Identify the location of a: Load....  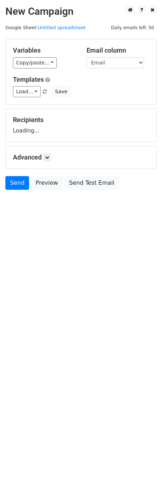
(27, 91).